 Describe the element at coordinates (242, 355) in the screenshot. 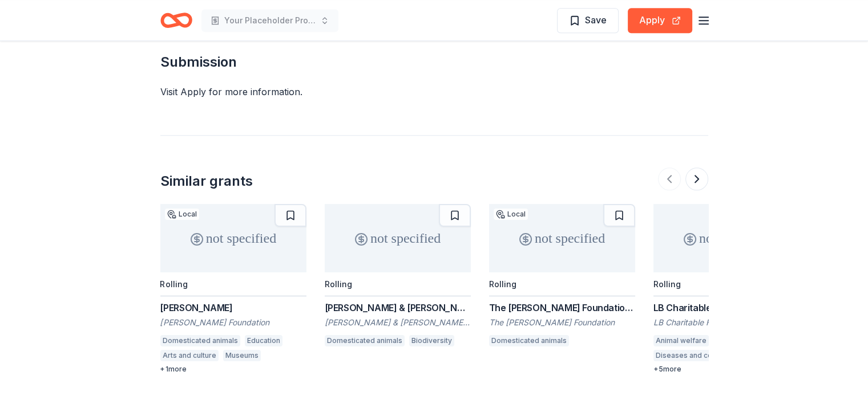

I see `div: Museums` at that location.